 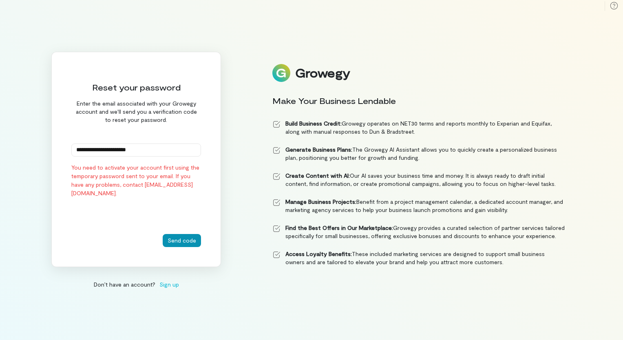 What do you see at coordinates (321, 201) in the screenshot?
I see `strong: Manage Business Projects:` at bounding box center [321, 201].